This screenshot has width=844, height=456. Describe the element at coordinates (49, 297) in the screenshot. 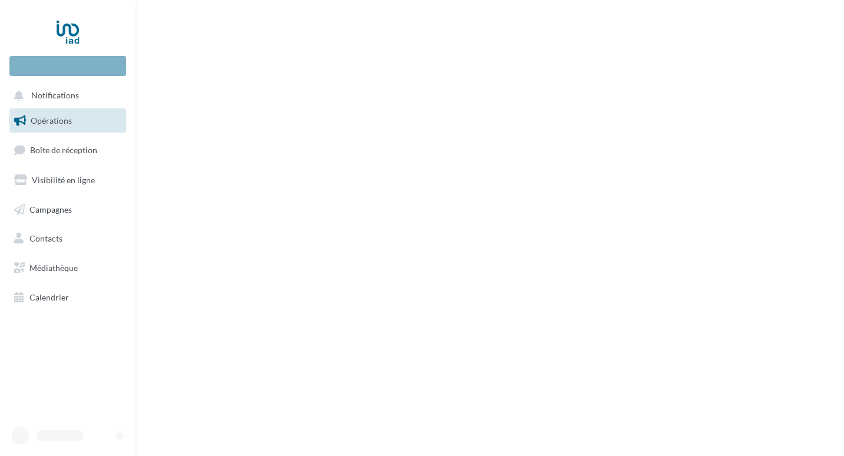

I see `span: Calendrier` at that location.